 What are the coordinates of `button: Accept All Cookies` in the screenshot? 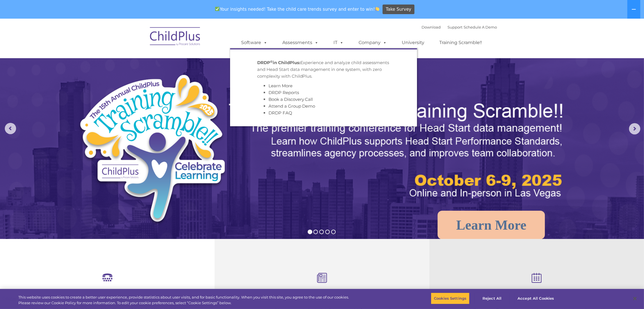 It's located at (536, 299).